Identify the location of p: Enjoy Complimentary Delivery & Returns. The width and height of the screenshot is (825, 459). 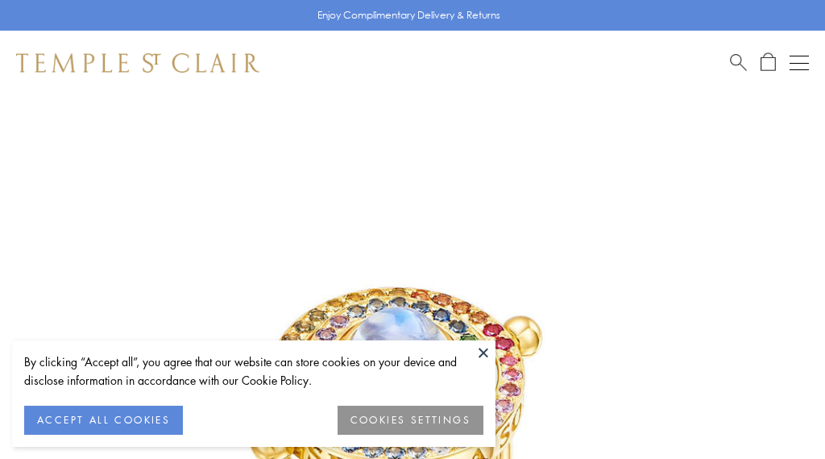
(409, 15).